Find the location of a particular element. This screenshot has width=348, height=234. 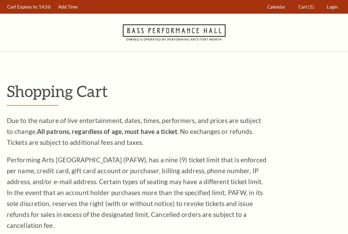

span: (1) is located at coordinates (311, 7).